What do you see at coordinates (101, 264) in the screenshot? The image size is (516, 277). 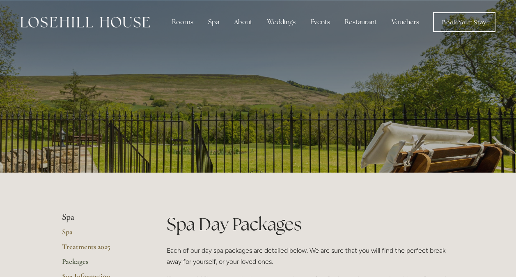 I see `a: Packages` at bounding box center [101, 264].